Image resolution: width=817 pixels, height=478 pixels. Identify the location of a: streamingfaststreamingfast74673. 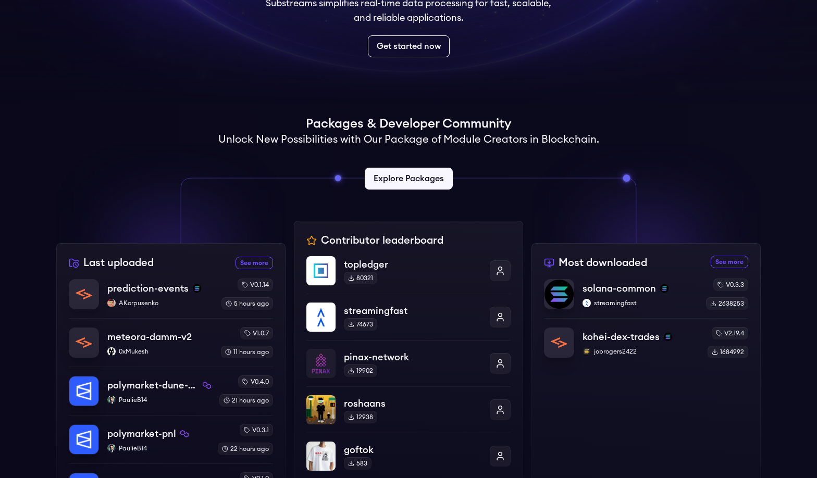
(408, 317).